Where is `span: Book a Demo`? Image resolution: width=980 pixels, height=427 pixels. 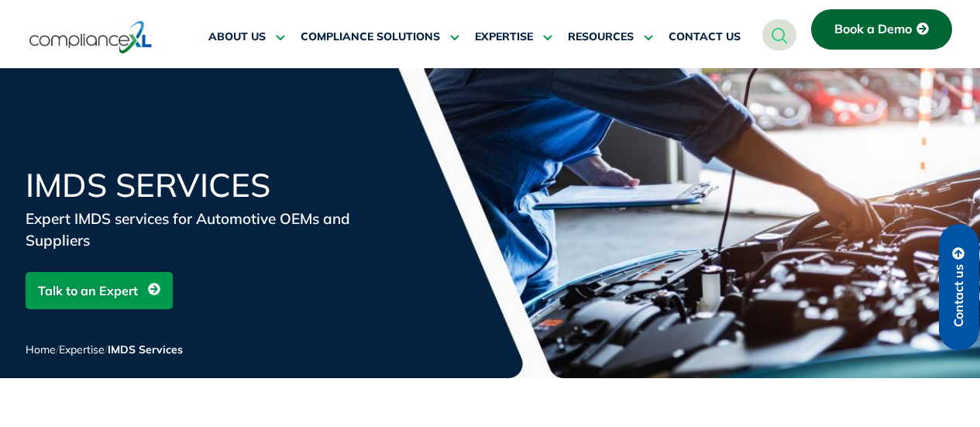
span: Book a Demo is located at coordinates (873, 30).